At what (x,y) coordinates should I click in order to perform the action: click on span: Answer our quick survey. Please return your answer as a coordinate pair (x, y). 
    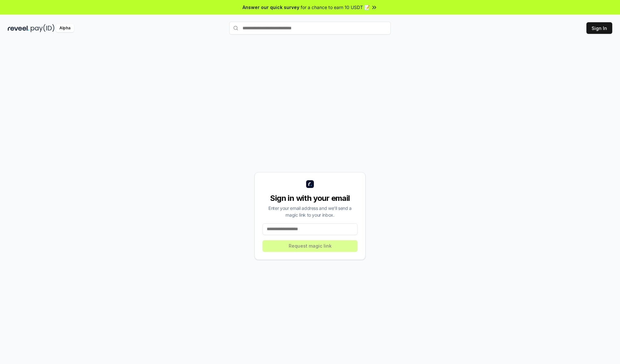
    Looking at the image, I should click on (271, 7).